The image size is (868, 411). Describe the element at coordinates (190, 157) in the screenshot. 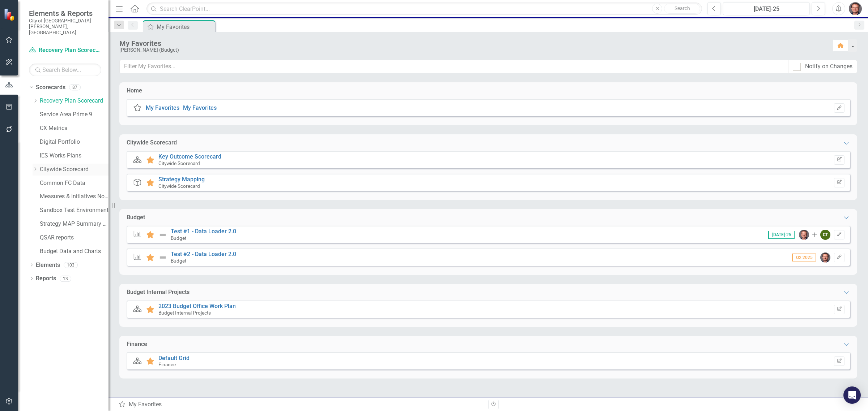

I see `a: Key Outcome Scorecard` at that location.